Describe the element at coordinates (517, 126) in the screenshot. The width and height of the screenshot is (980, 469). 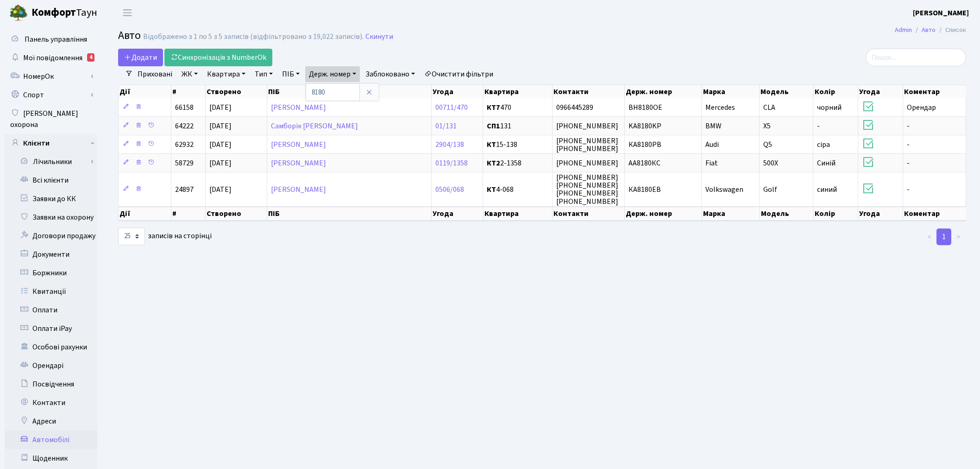
I see `span: 131` at that location.